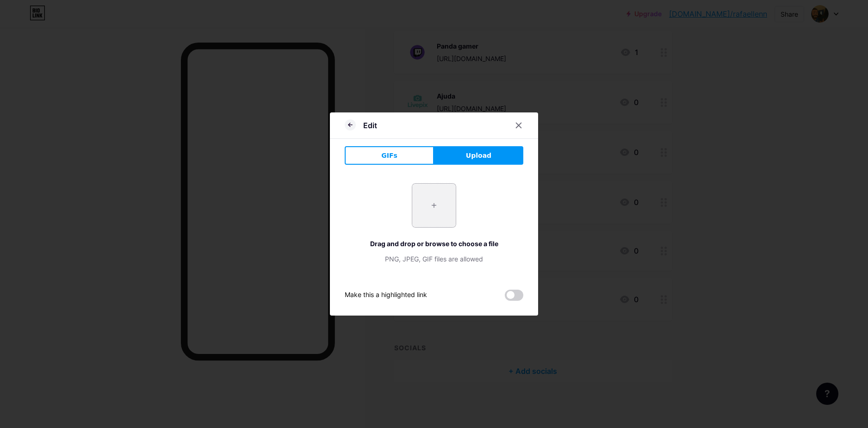 The width and height of the screenshot is (868, 428). Describe the element at coordinates (434, 243) in the screenshot. I see `div: Drag and drop or browse to choose a file` at that location.